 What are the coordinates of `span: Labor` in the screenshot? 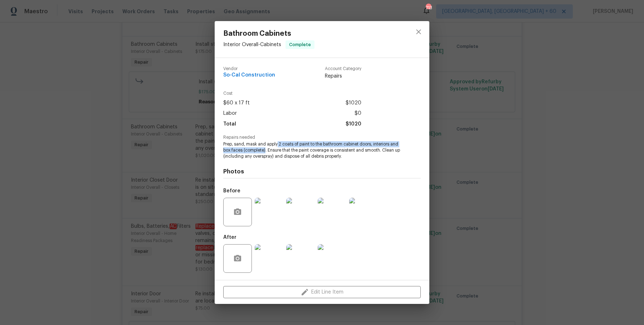 It's located at (230, 113).